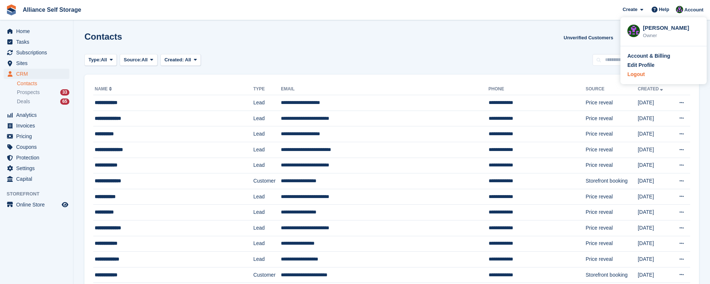 This screenshot has height=284, width=710. I want to click on span: Tasks, so click(38, 42).